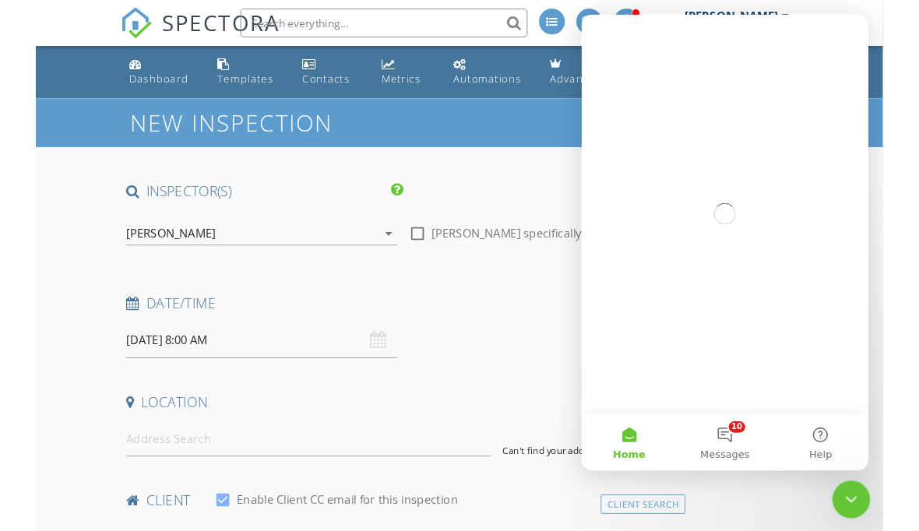 The width and height of the screenshot is (919, 531). I want to click on a: Automations (Advanced), so click(492, 78).